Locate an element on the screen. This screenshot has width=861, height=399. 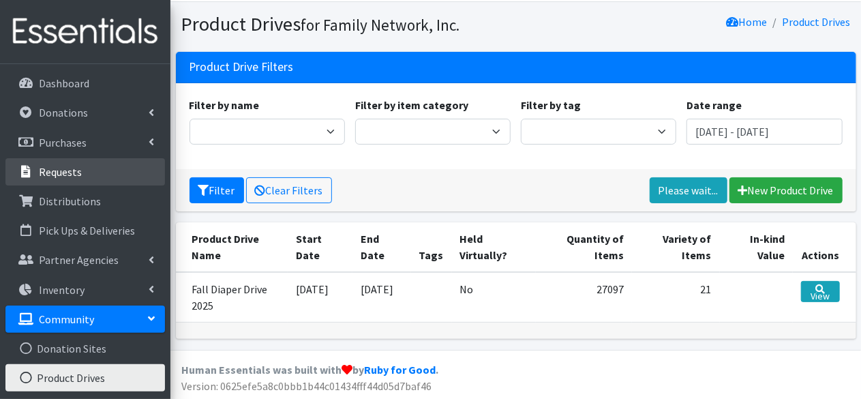
label: Filter by tag is located at coordinates (551, 105).